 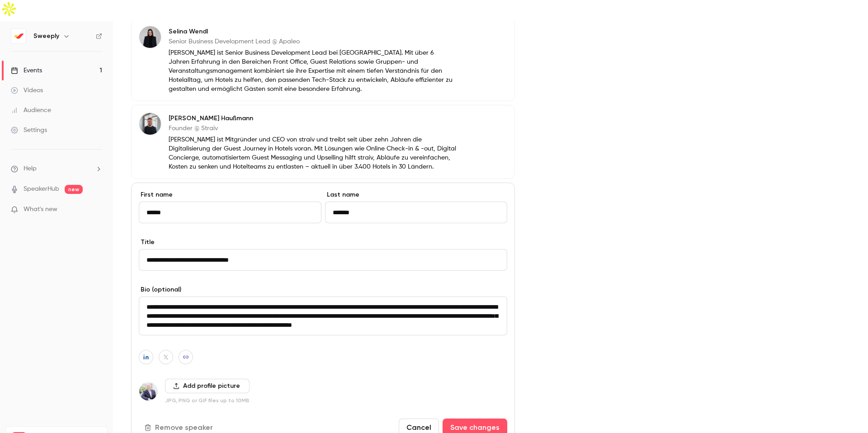 I want to click on span: Help, so click(x=30, y=168).